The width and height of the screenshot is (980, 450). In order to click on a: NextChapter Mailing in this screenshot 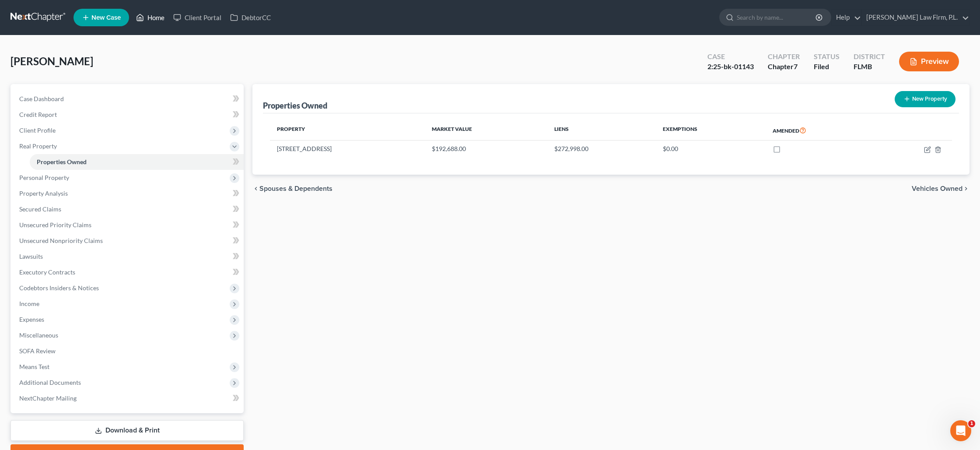, I will do `click(128, 398)`.